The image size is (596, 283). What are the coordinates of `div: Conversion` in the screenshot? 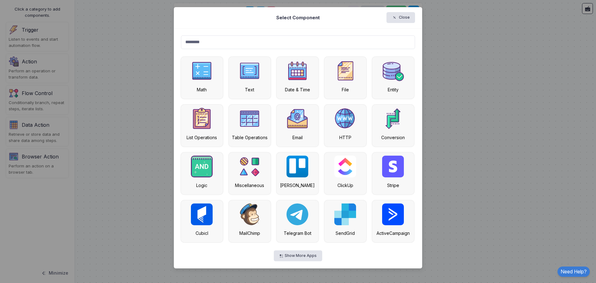 It's located at (393, 137).